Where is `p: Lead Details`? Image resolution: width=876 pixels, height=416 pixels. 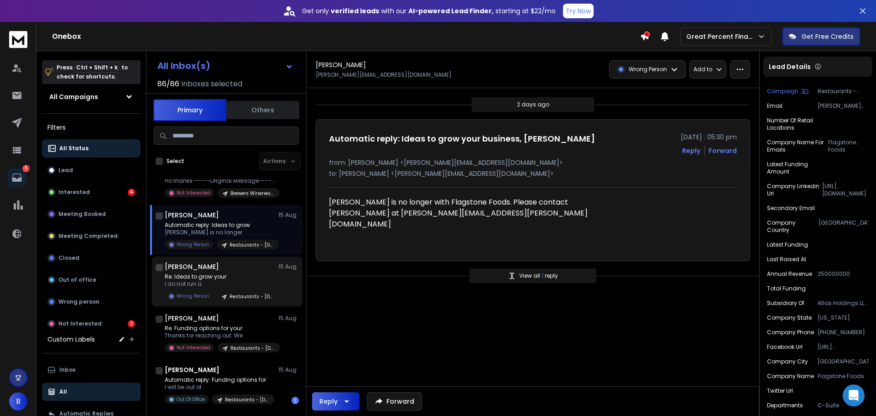
p: Lead Details is located at coordinates (790, 67).